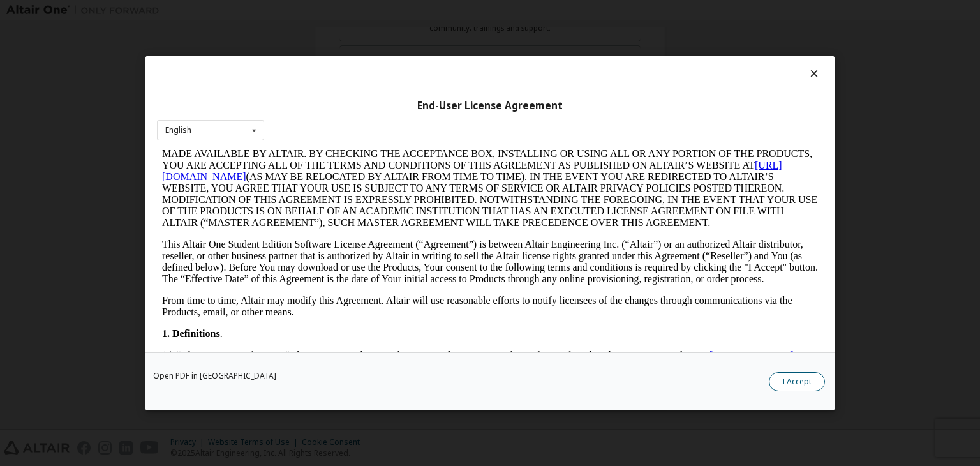 The height and width of the screenshot is (466, 980). What do you see at coordinates (490, 105) in the screenshot?
I see `div: End-User License Agreement` at bounding box center [490, 105].